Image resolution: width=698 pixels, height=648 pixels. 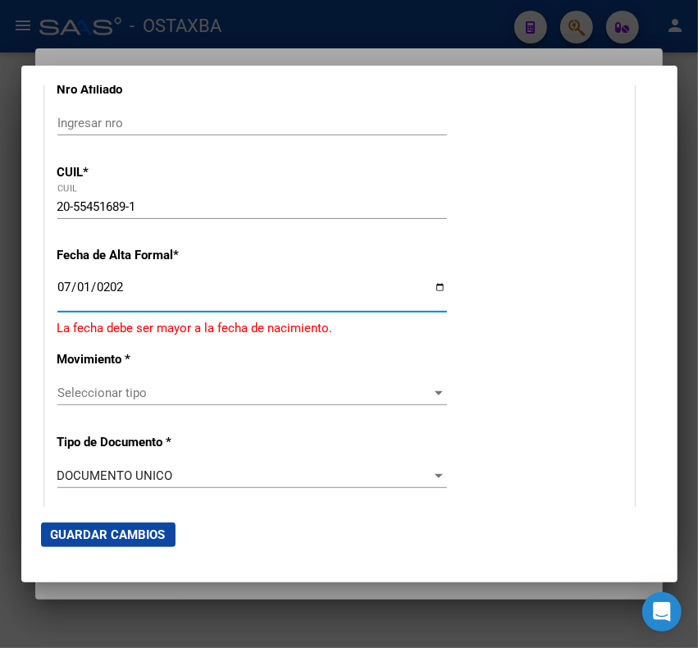 I want to click on span: DOCUMENTO UNICO, so click(x=115, y=476).